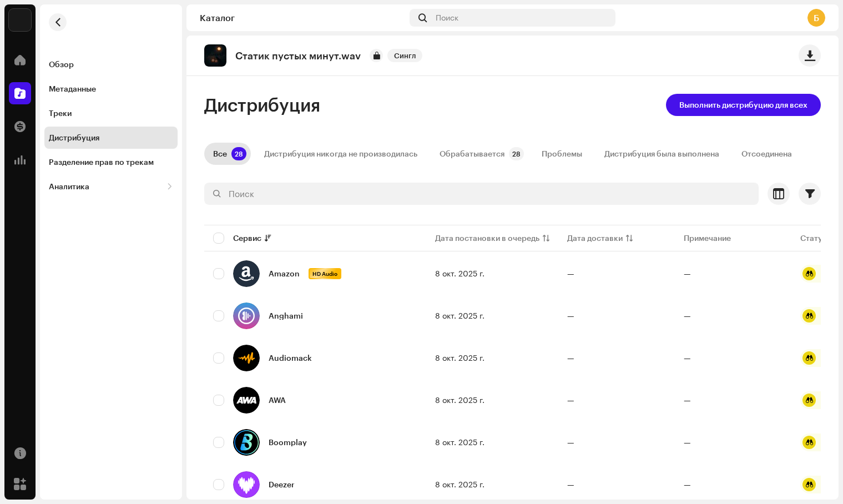 This screenshot has height=504, width=843. Describe the element at coordinates (595, 238) in the screenshot. I see `div: Дата доставки` at that location.